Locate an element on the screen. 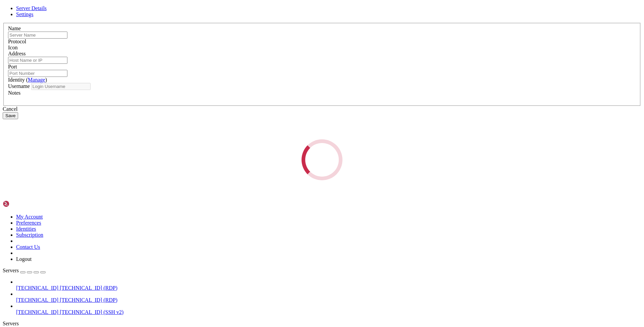 The image size is (644, 327). a: Logout is located at coordinates (24, 259).